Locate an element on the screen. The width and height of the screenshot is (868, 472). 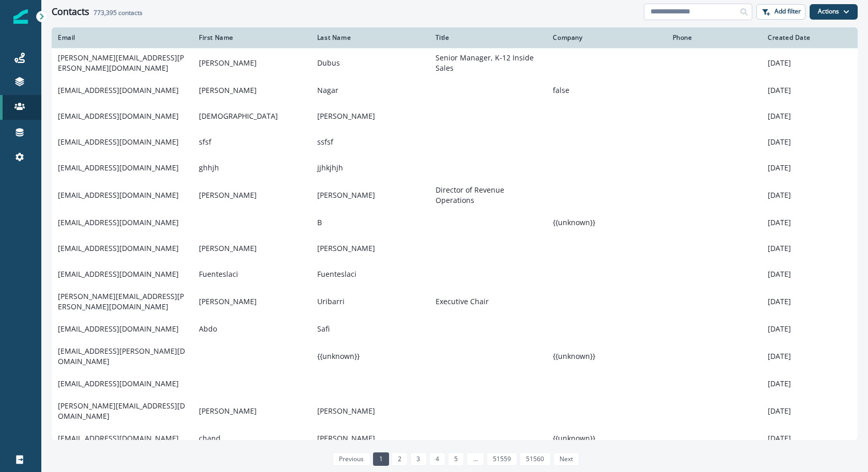
a: Page 2 is located at coordinates (400, 459).